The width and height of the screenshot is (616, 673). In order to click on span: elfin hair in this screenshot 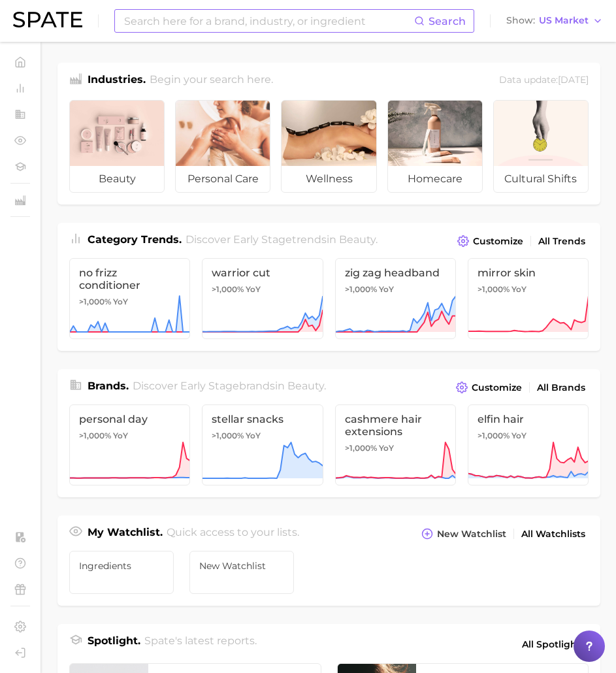, I will do `click(528, 419)`.